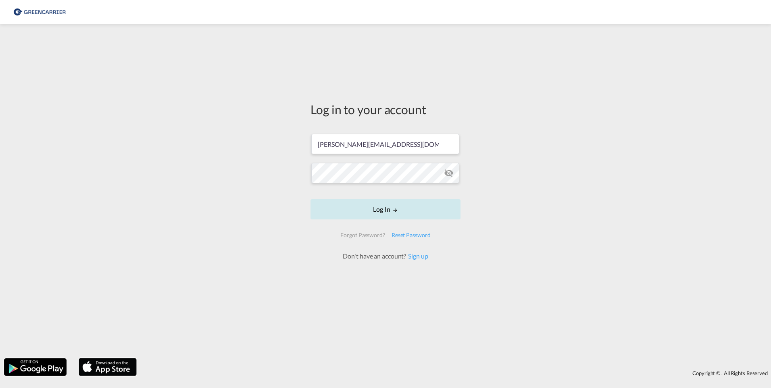  Describe the element at coordinates (35, 367) in the screenshot. I see `img: google.png` at that location.